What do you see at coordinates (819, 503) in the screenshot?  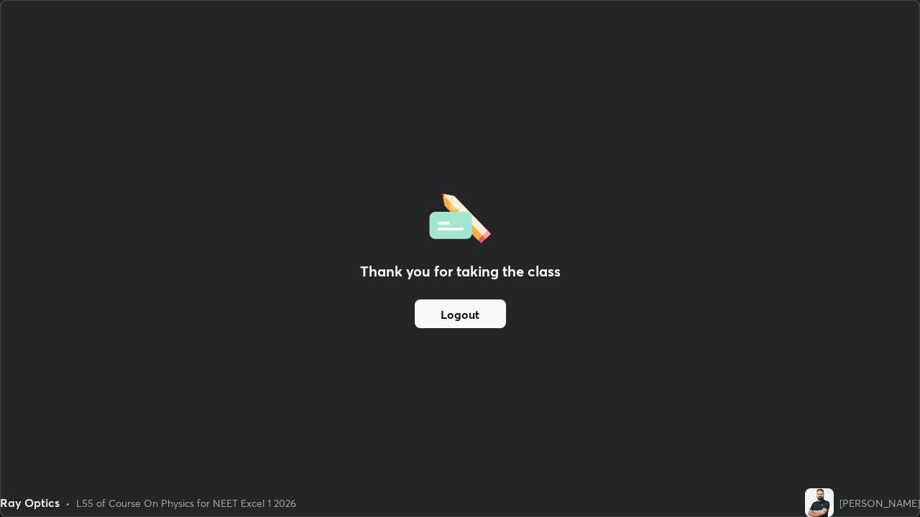 I see `img: 2ca2be53fc4546ca9ffa9f5798fd6fd8.jpg` at bounding box center [819, 503].